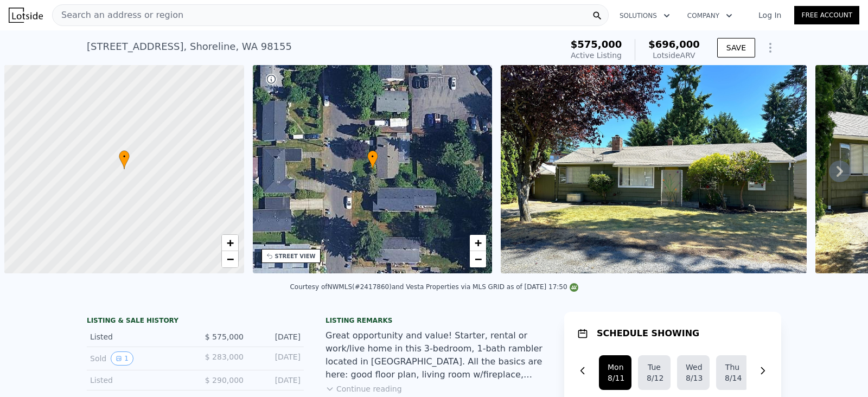  What do you see at coordinates (295, 256) in the screenshot?
I see `div: STREET VIEW` at bounding box center [295, 256].